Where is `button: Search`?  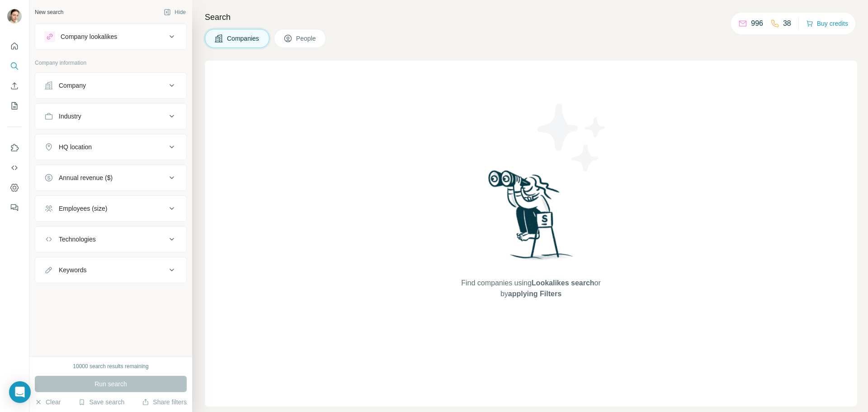 button: Search is located at coordinates (14, 66).